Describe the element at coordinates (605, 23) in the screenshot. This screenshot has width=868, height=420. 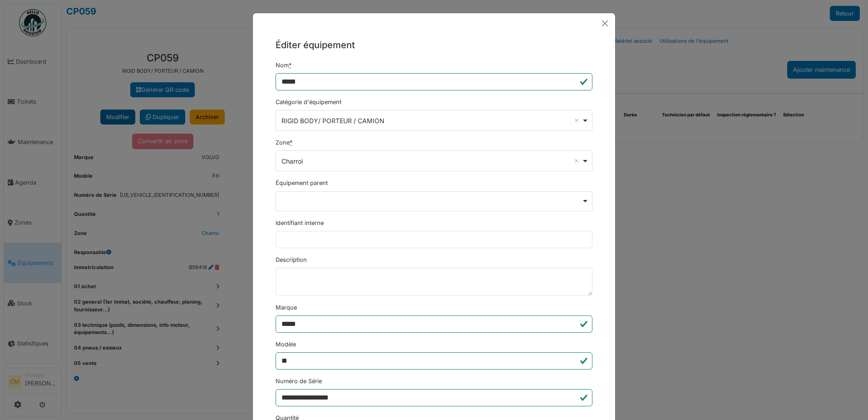
I see `button: Close` at that location.